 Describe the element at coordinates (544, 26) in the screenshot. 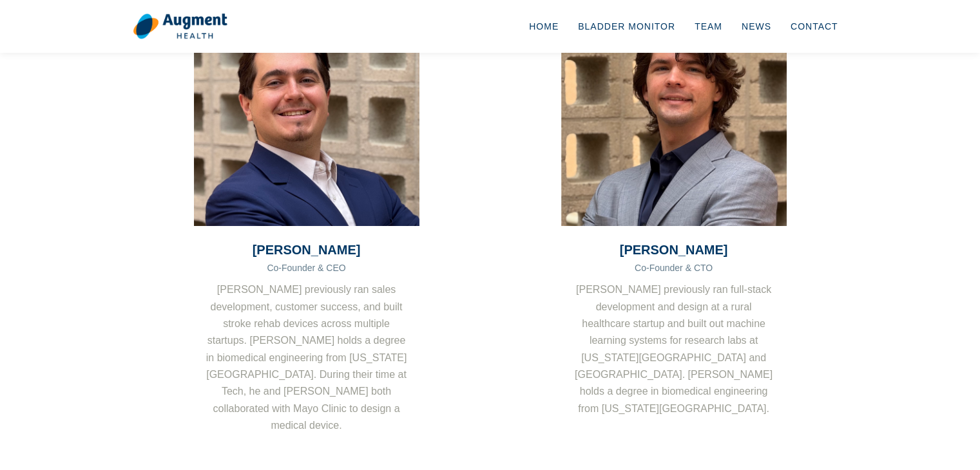

I see `a: Home` at that location.